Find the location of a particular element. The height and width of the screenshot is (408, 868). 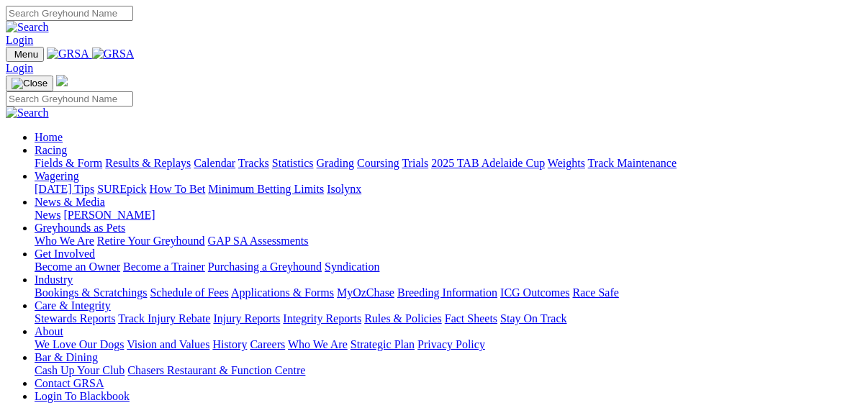

div: News & Media is located at coordinates (449, 215).